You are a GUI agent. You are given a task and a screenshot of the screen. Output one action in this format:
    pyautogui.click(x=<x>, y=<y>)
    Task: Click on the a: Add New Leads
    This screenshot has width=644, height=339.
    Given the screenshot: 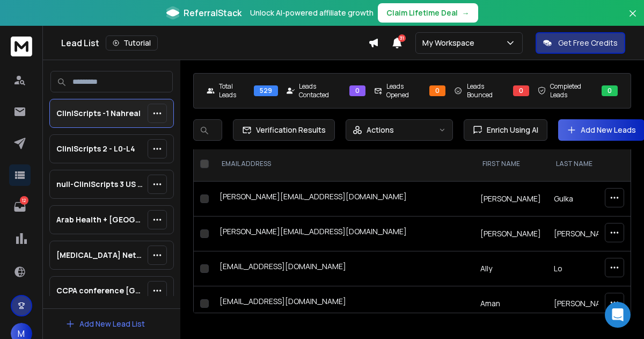 What is the action you would take?
    pyautogui.click(x=601, y=130)
    